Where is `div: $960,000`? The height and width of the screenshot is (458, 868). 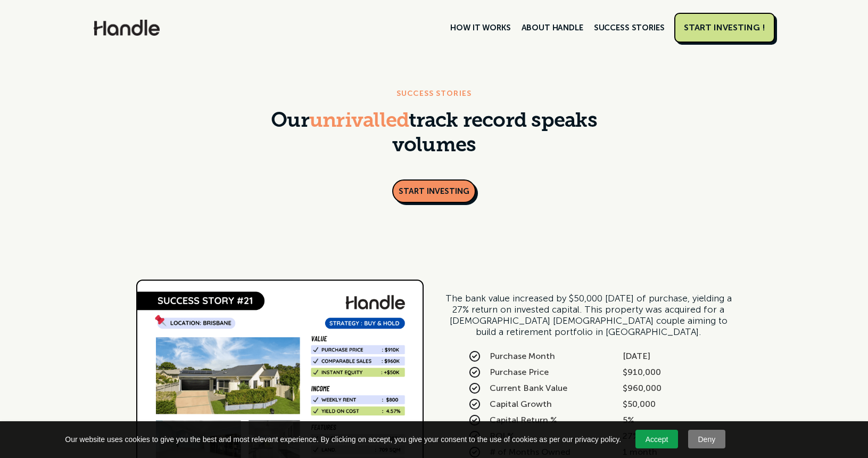 div: $960,000 is located at coordinates (662, 388).